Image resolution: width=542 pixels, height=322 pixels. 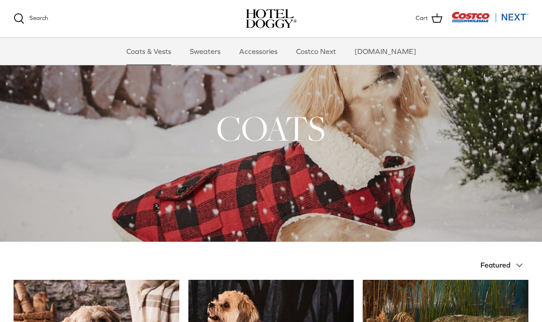 I want to click on a: Costco Next, so click(x=316, y=51).